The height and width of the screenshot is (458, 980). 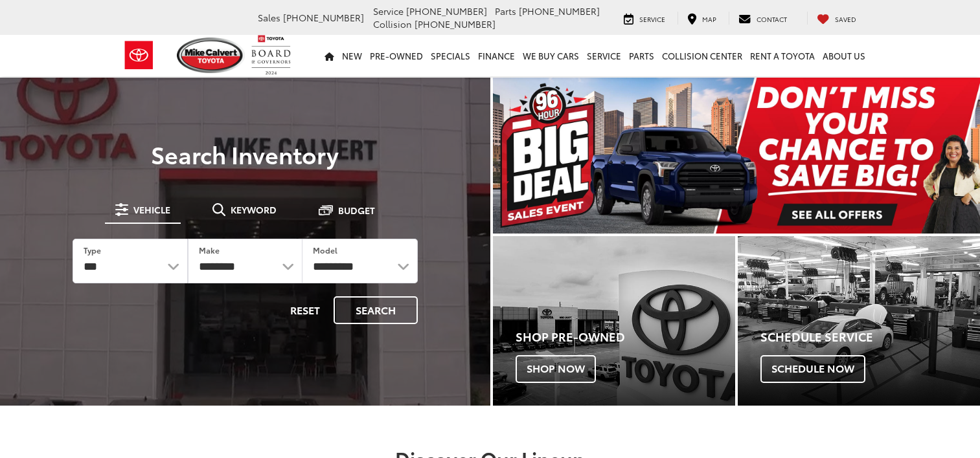 I want to click on button: Search, so click(x=375, y=310).